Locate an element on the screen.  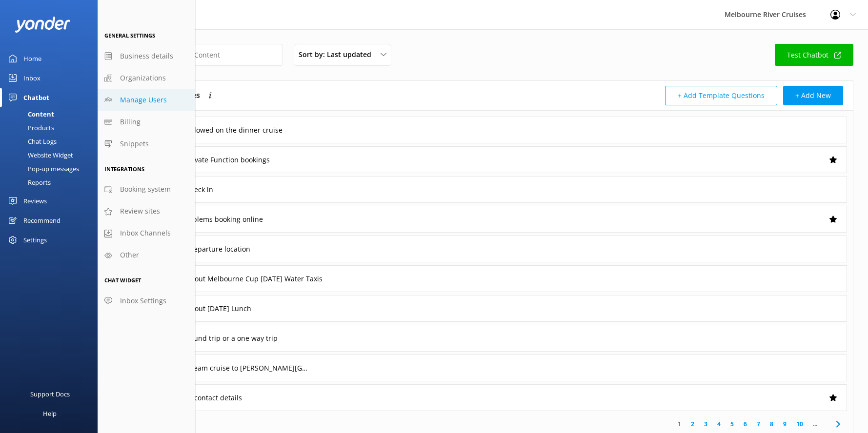
div: Inbox is located at coordinates (32, 78).